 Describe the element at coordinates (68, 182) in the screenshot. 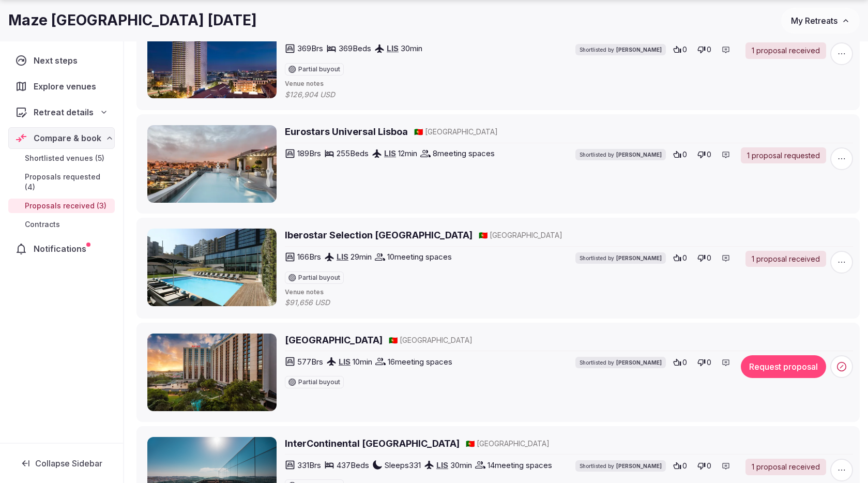

I see `span: Proposals requested (4)` at that location.